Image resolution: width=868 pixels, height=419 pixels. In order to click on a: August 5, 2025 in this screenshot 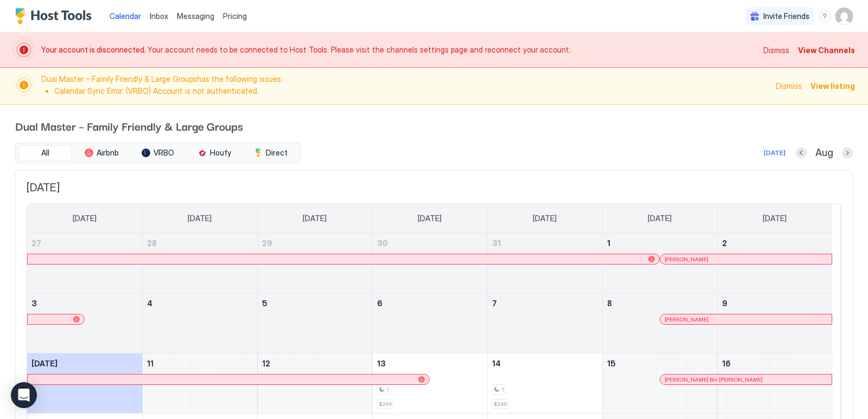, I will do `click(315, 303)`.